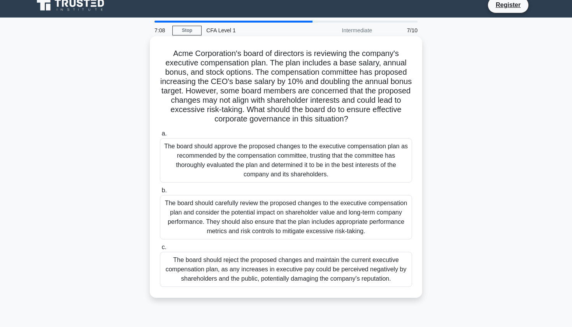  I want to click on span: b., so click(164, 190).